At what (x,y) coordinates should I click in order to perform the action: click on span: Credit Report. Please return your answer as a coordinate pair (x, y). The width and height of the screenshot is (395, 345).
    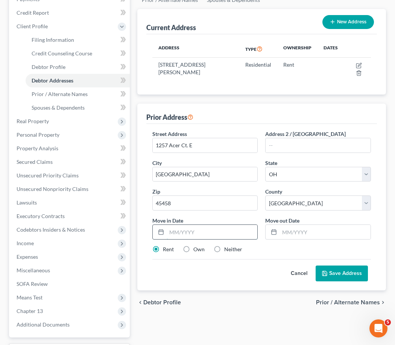
    Looking at the image, I should click on (33, 12).